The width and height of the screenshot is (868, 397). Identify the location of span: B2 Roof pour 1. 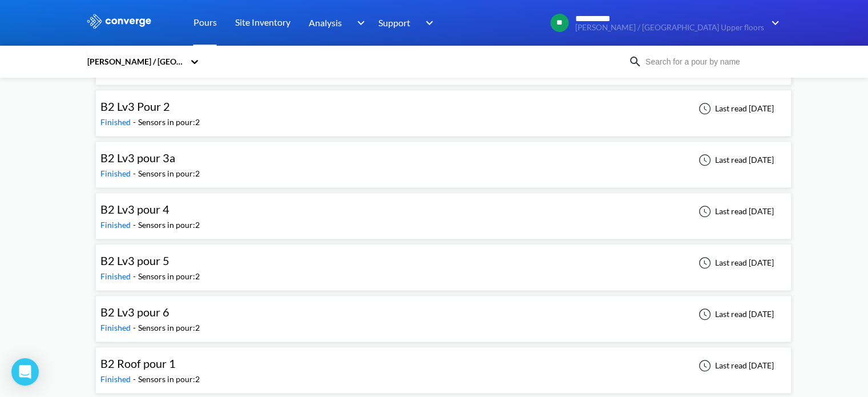
(138, 363).